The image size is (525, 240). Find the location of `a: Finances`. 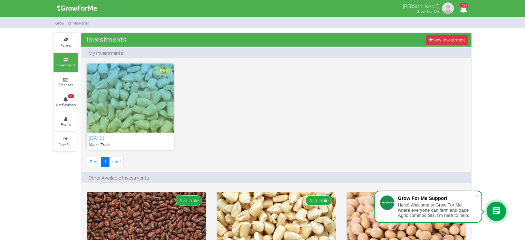

a: Finances is located at coordinates (66, 82).